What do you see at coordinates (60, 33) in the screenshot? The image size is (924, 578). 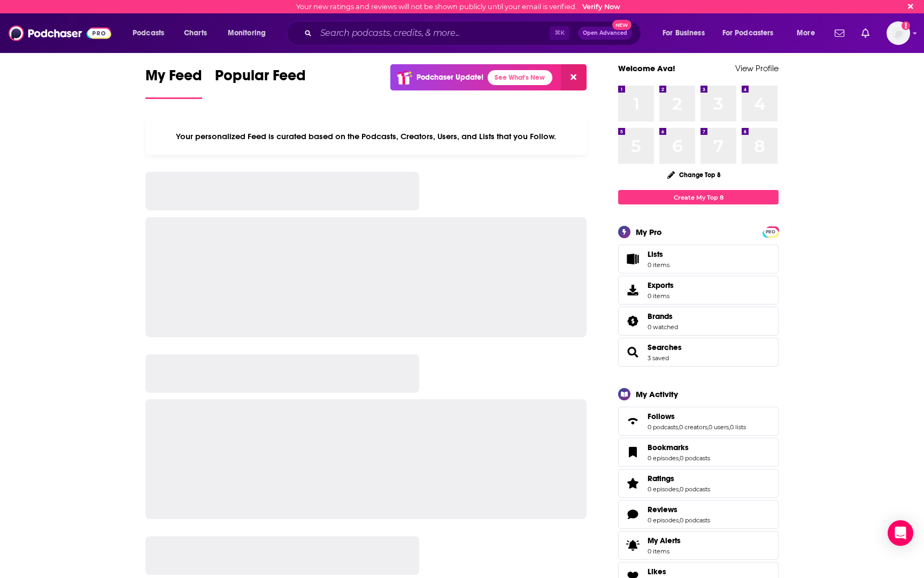 I see `img: Podchaser - Follow, Share and Rate Podcasts` at bounding box center [60, 33].